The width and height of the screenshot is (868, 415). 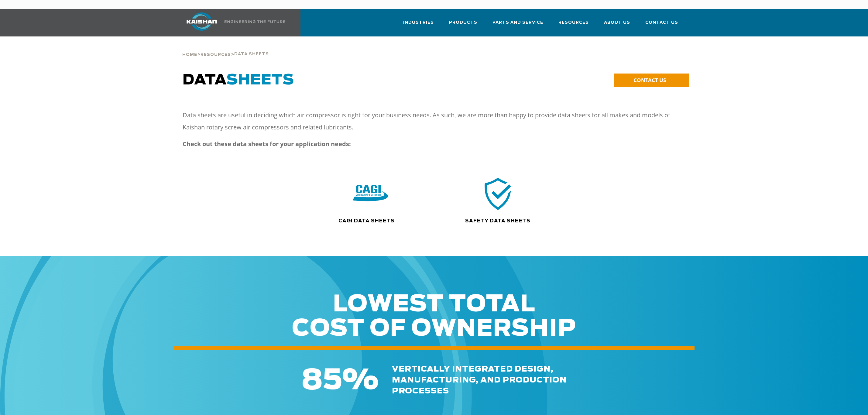 I want to click on a: Products, so click(x=462, y=25).